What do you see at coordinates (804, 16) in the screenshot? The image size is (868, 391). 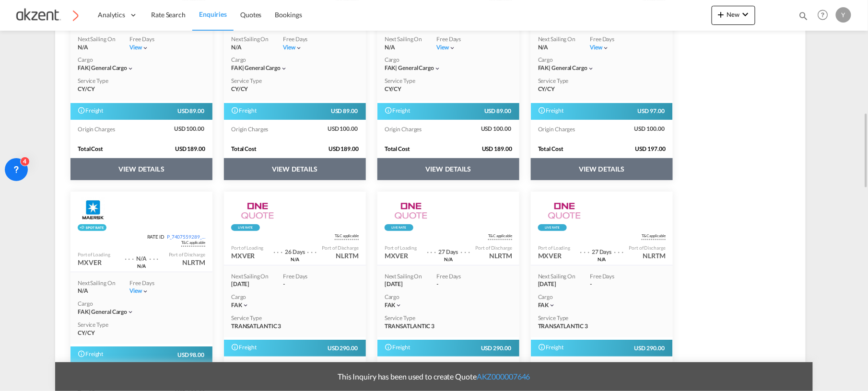 I see `md-icon: icon-magnify` at bounding box center [804, 16].